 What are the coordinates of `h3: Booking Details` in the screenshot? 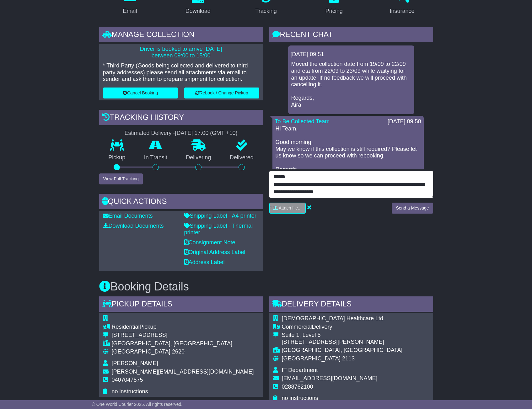 It's located at (266, 287).